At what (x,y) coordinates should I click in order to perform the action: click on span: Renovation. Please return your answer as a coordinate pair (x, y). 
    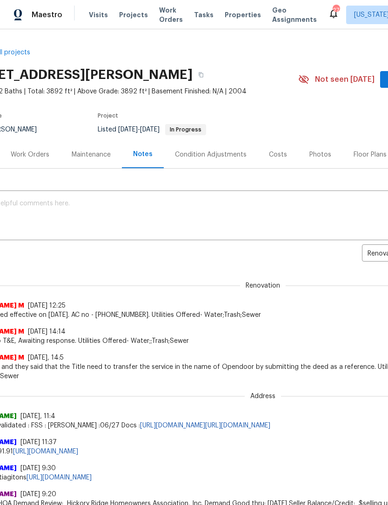
    Looking at the image, I should click on (263, 286).